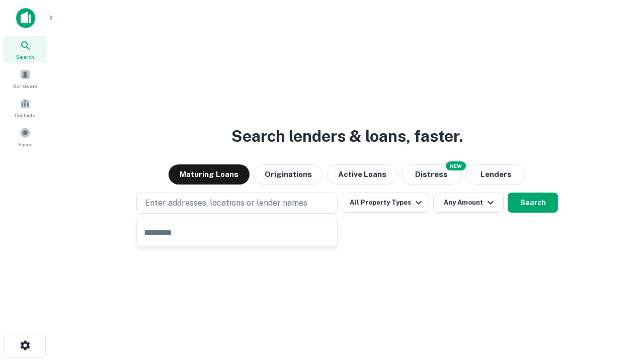 This screenshot has height=362, width=644. Describe the element at coordinates (25, 78) in the screenshot. I see `a: Borrowers` at that location.